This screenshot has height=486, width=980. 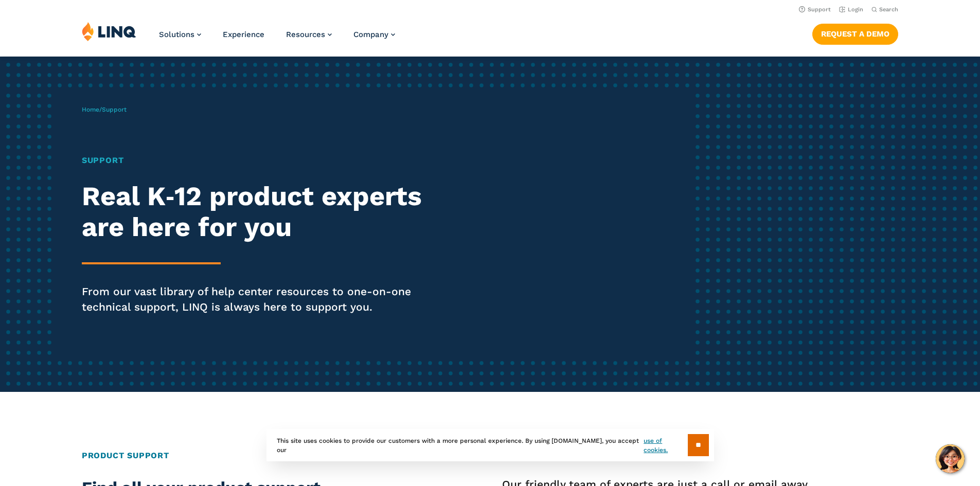 What do you see at coordinates (243, 34) in the screenshot?
I see `a: Experience` at bounding box center [243, 34].